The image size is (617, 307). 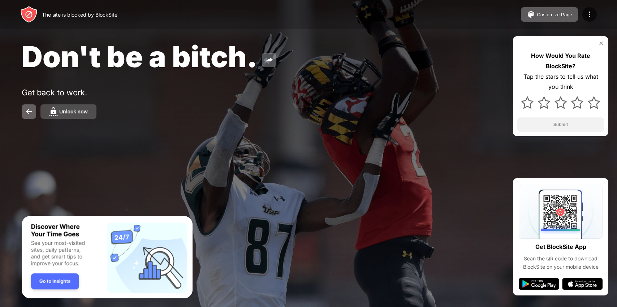 What do you see at coordinates (550, 14) in the screenshot?
I see `button: Customize Page` at bounding box center [550, 14].